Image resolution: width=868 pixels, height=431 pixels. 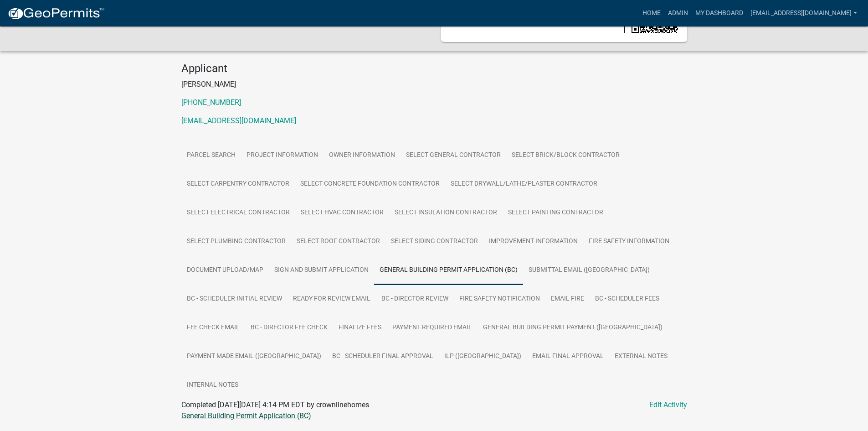 What do you see at coordinates (652, 14) in the screenshot?
I see `a: Home` at bounding box center [652, 14].